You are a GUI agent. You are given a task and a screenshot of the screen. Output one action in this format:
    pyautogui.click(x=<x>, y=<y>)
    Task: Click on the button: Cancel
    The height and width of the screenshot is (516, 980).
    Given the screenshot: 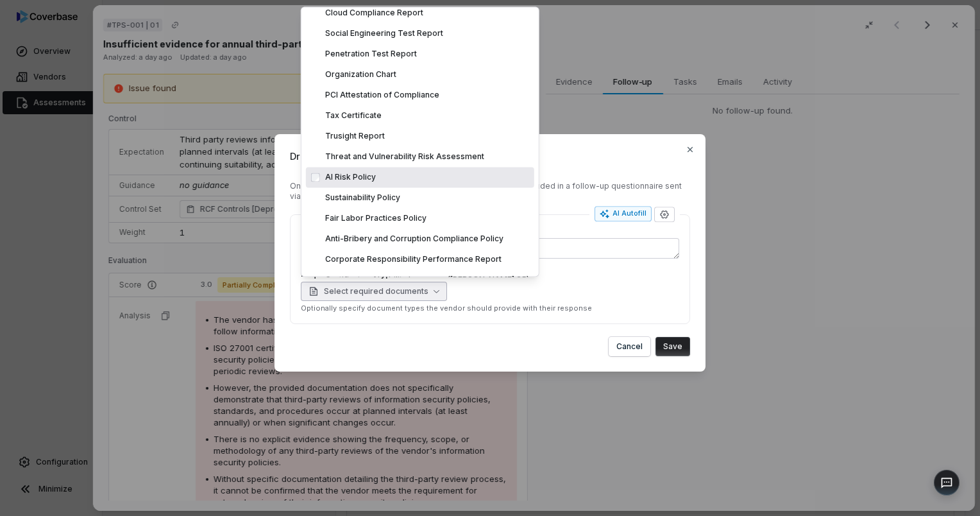 What is the action you would take?
    pyautogui.click(x=629, y=346)
    